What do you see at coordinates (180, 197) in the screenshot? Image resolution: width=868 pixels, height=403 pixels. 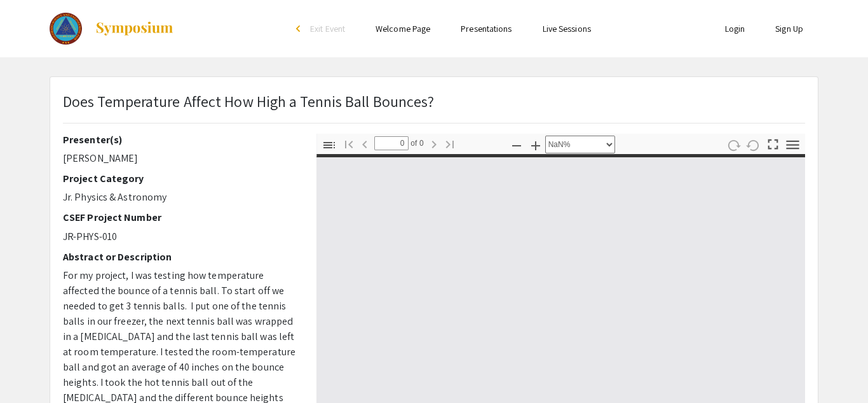 I see `p: Jr. Physics & Astronomy` at bounding box center [180, 197].